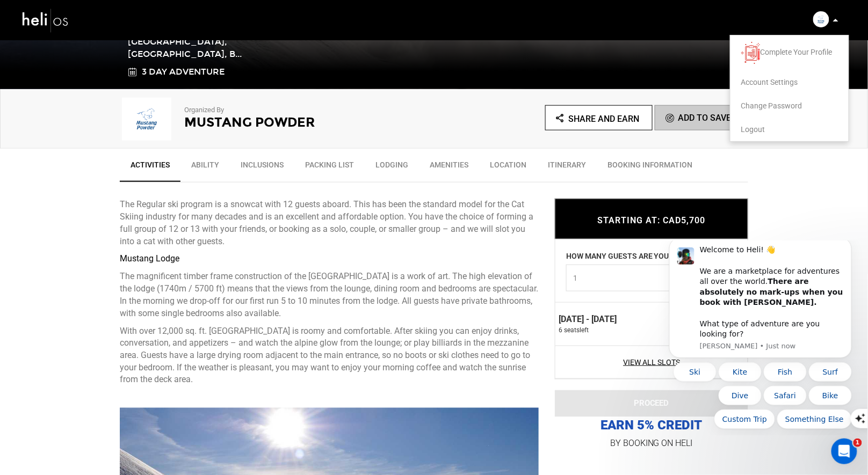  Describe the element at coordinates (797, 52) in the screenshot. I see `span: Complete Your Profile` at that location.